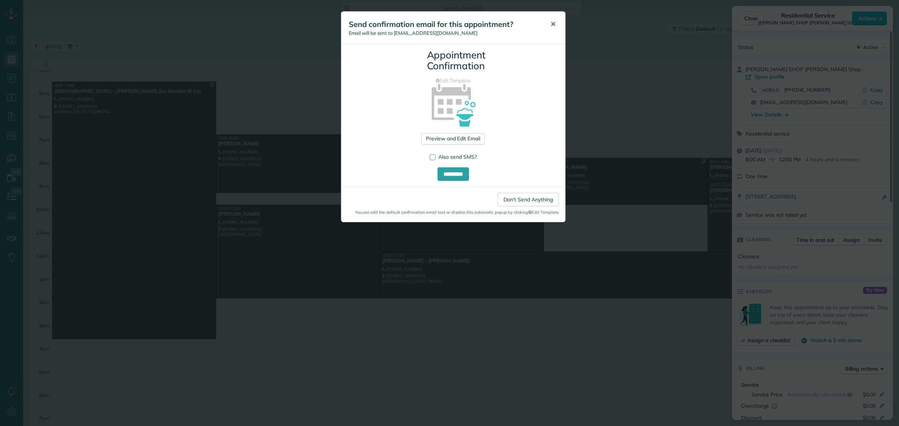 This screenshot has height=426, width=899. I want to click on span: Also send SMS?, so click(457, 157).